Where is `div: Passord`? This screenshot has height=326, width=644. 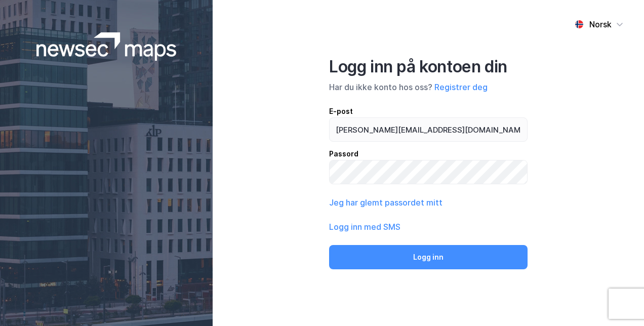 div: Passord is located at coordinates (428, 154).